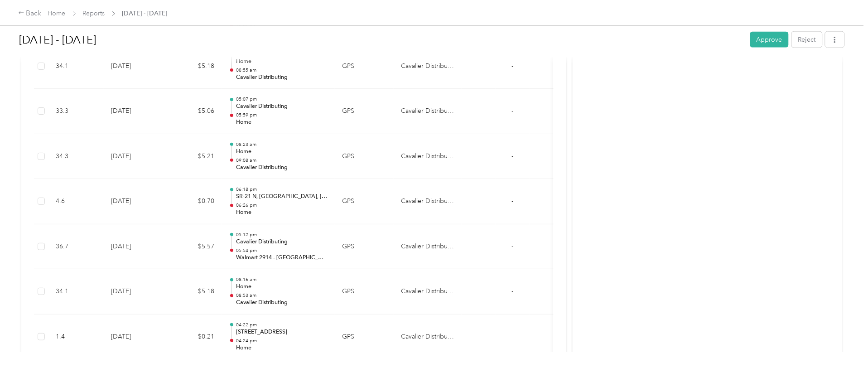 This screenshot has height=368, width=868. I want to click on p: 08:53 am, so click(282, 296).